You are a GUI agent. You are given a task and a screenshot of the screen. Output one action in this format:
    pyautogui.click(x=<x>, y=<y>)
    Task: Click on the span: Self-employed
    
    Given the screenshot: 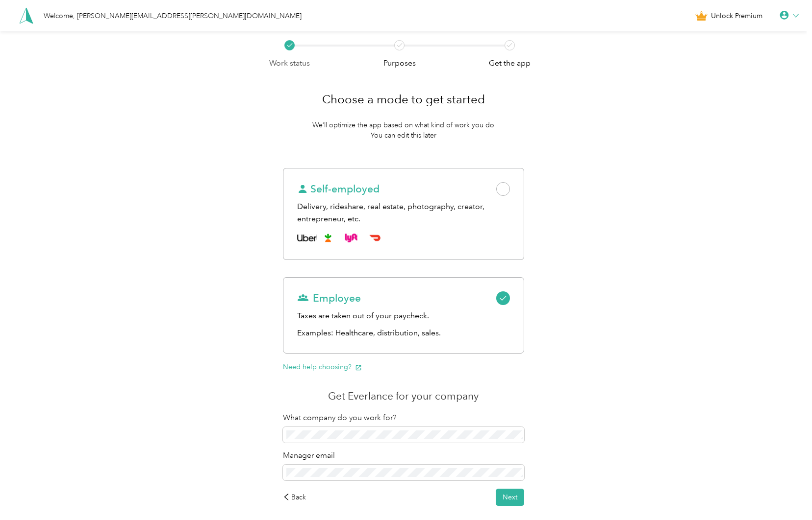 What is the action you would take?
    pyautogui.click(x=338, y=189)
    